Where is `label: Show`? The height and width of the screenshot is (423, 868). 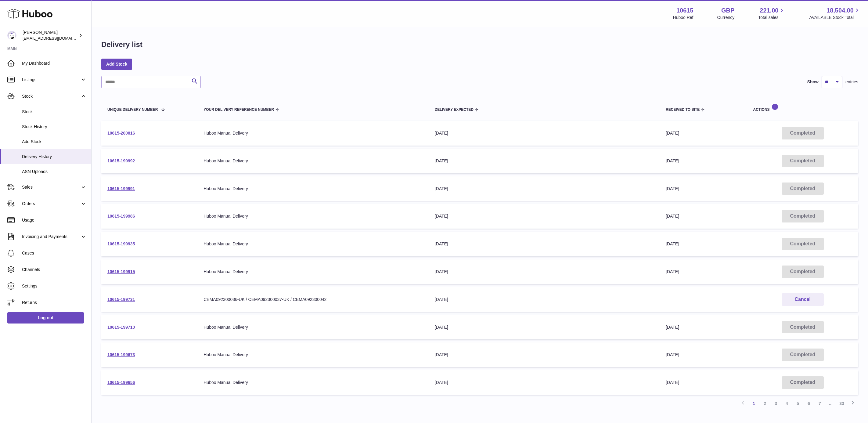
label: Show is located at coordinates (812, 82).